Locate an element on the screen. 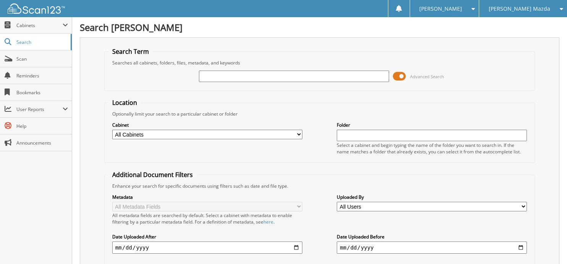  label: Cabinet is located at coordinates (207, 125).